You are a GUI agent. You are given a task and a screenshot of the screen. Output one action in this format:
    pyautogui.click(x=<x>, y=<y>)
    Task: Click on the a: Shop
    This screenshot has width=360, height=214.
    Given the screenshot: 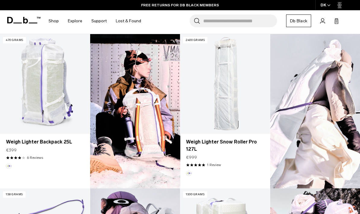 What is the action you would take?
    pyautogui.click(x=54, y=21)
    